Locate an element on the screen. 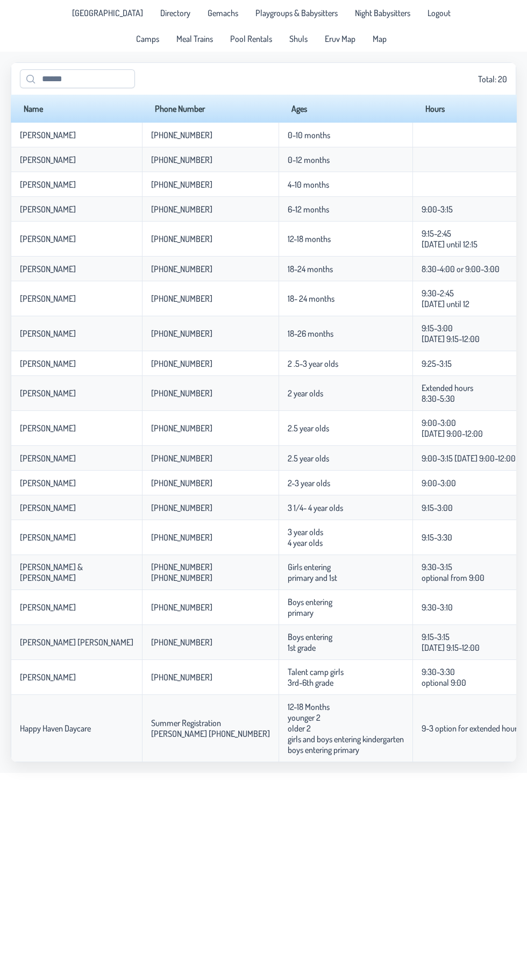  p-celleditor: 9:00-3:15 is located at coordinates (437, 209).